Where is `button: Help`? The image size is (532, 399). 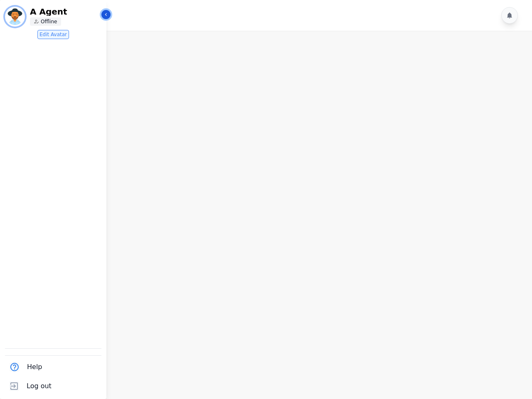 button: Help is located at coordinates (24, 367).